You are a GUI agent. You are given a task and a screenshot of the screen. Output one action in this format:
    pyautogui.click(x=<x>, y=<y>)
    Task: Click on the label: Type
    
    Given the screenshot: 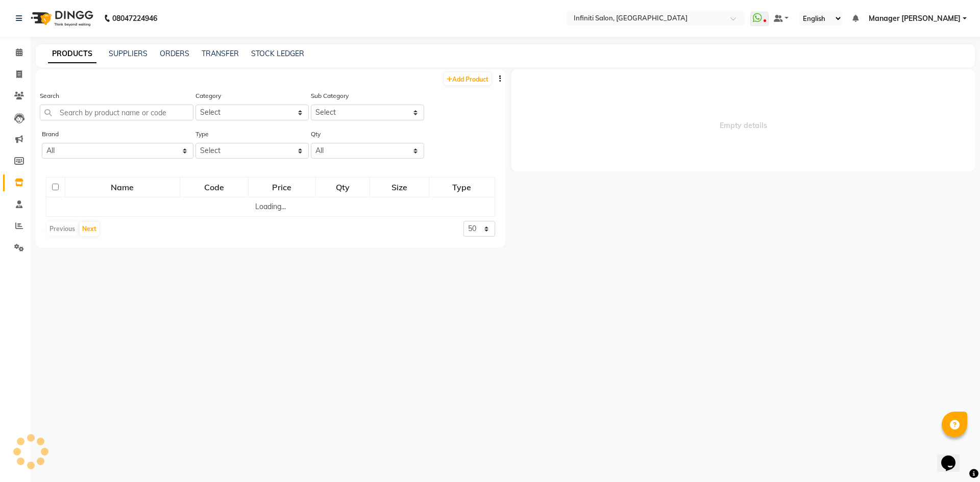 What is the action you would take?
    pyautogui.click(x=202, y=134)
    